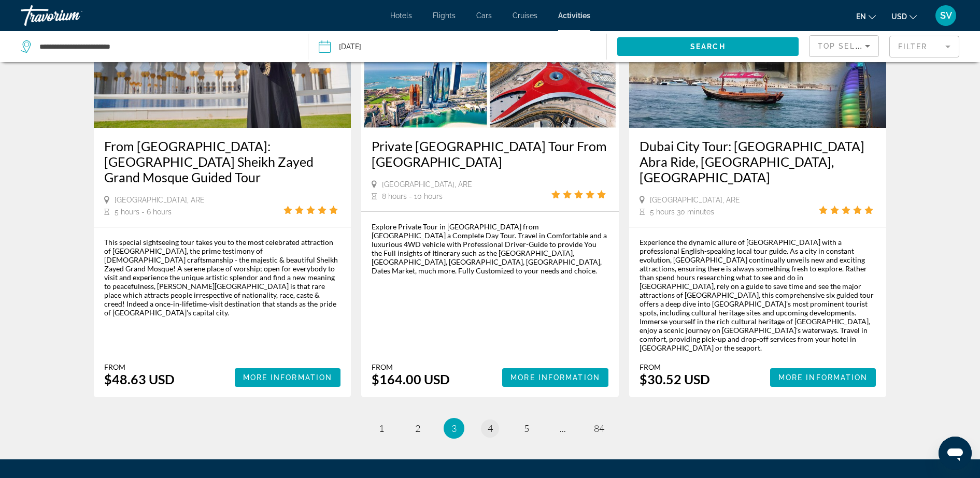  I want to click on span: 8 hours - 10 hours, so click(412, 196).